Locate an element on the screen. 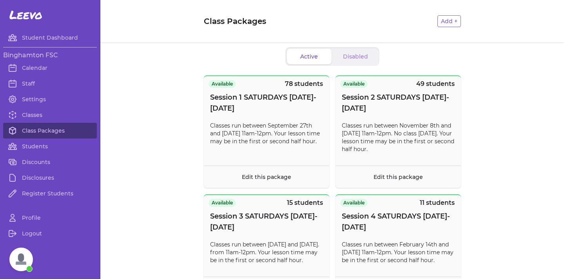 This screenshot has width=564, height=279. a: Classes is located at coordinates (50, 115).